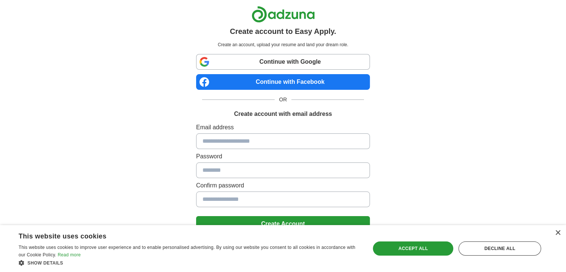 The image size is (566, 272). I want to click on img: Adzuna logo, so click(283, 14).